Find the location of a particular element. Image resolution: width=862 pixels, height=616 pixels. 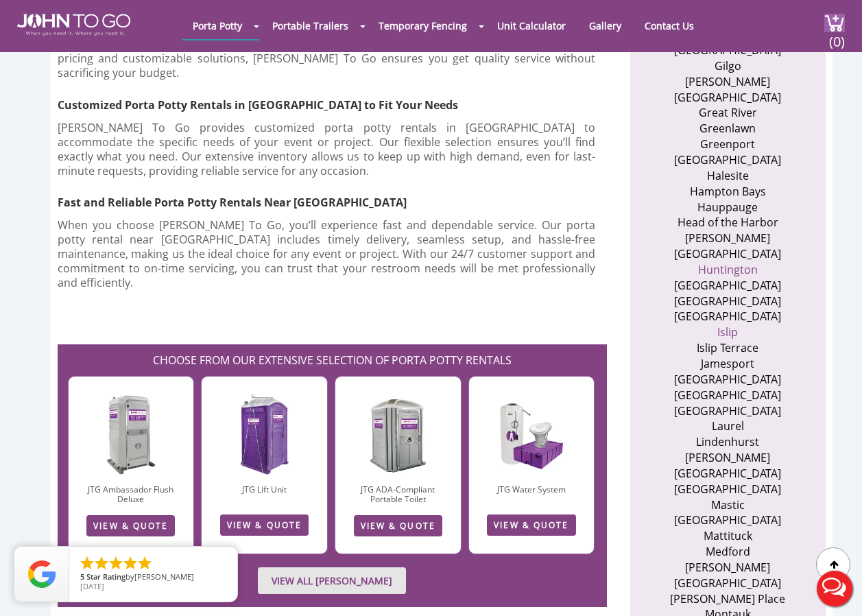

li: Head of the Harbor is located at coordinates (728, 222).